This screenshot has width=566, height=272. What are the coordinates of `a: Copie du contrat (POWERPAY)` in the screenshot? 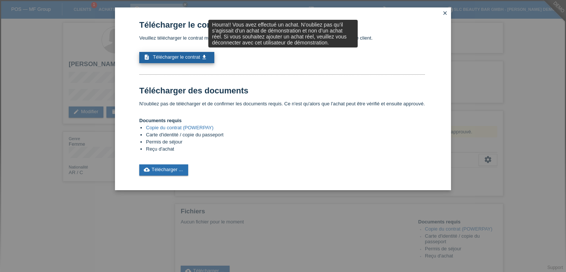 It's located at (180, 127).